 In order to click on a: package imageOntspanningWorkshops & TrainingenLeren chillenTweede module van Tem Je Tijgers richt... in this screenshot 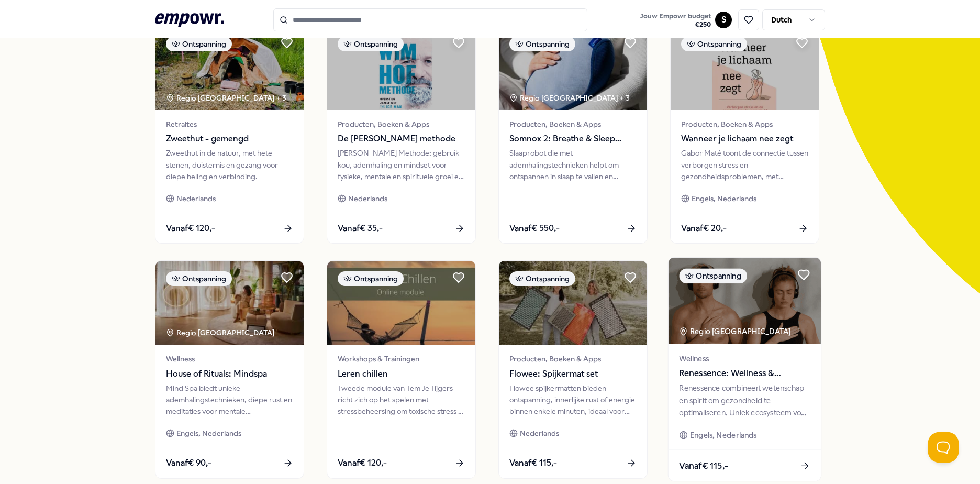, I will do `click(401, 369)`.